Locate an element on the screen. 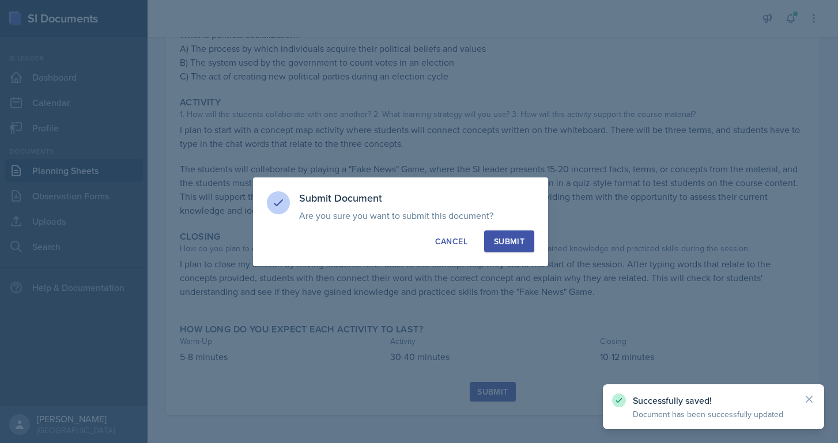  h3: Submit Document is located at coordinates (416, 198).